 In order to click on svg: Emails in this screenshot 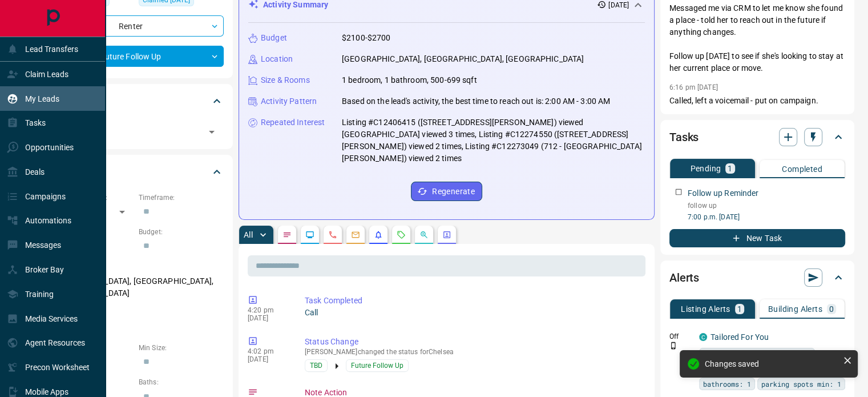, I will do `click(355, 235)`.